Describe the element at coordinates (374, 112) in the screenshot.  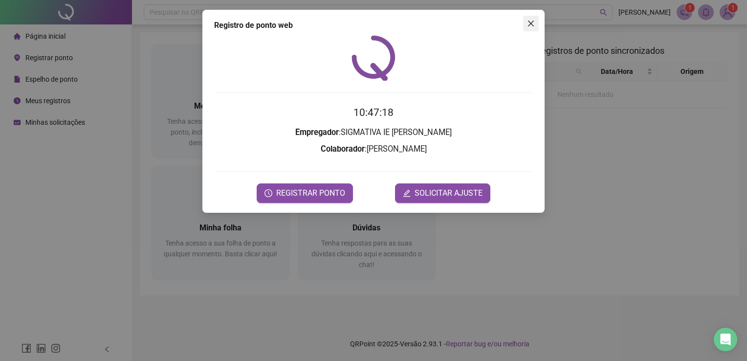
I see `time: 10:47:18` at that location.